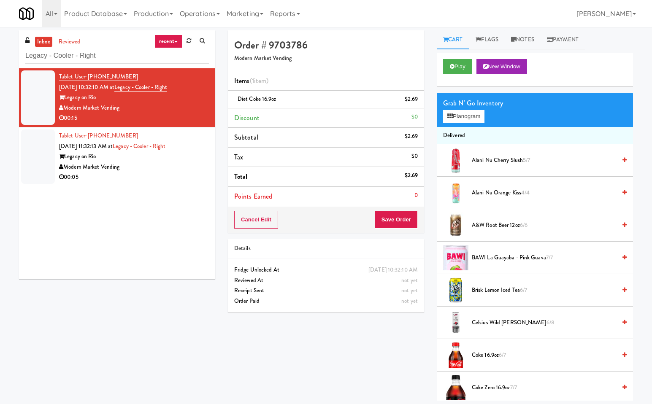 Image resolution: width=652 pixels, height=404 pixels. What do you see at coordinates (522, 40) in the screenshot?
I see `a: Notes` at bounding box center [522, 40].